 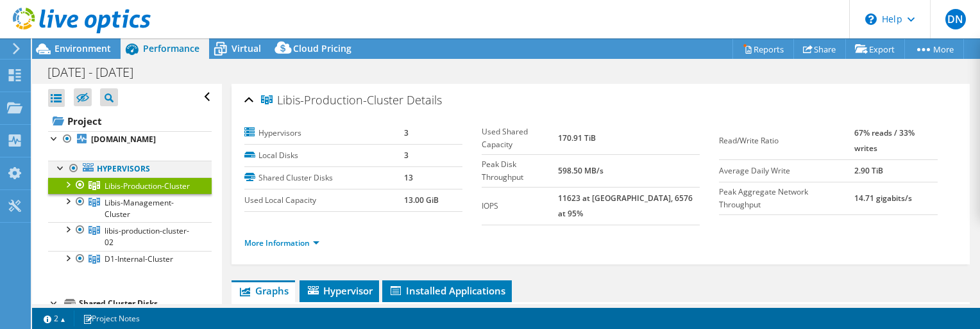 What do you see at coordinates (130, 121) in the screenshot?
I see `a: Project` at bounding box center [130, 121].